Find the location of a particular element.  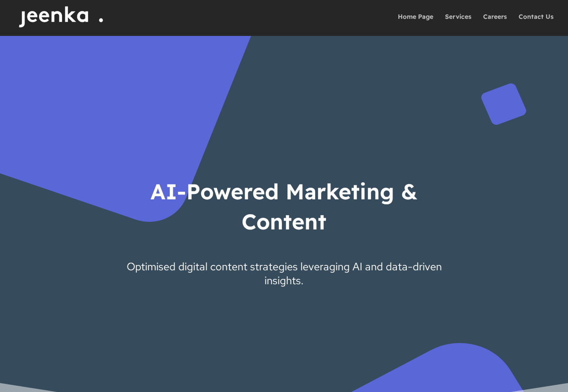

span: Optimised digital content strategies leveraging AI and data-driven insights. is located at coordinates (284, 273).